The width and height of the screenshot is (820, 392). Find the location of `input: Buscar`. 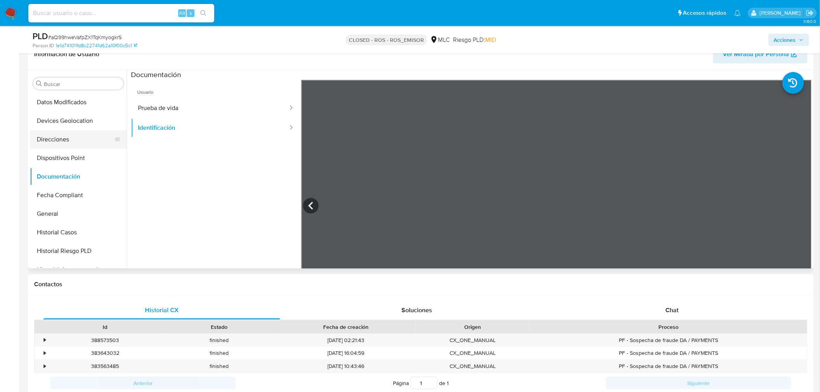

input: Buscar is located at coordinates (82, 84).